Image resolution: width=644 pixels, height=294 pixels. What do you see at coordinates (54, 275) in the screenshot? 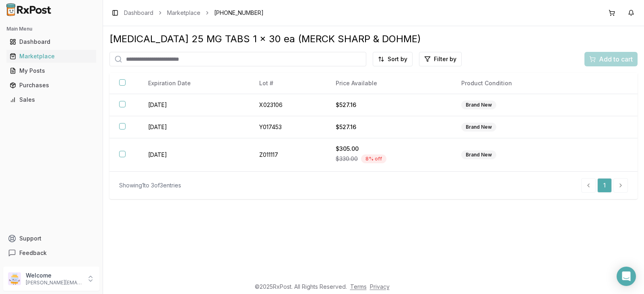
I see `p: Welcome` at bounding box center [54, 275].